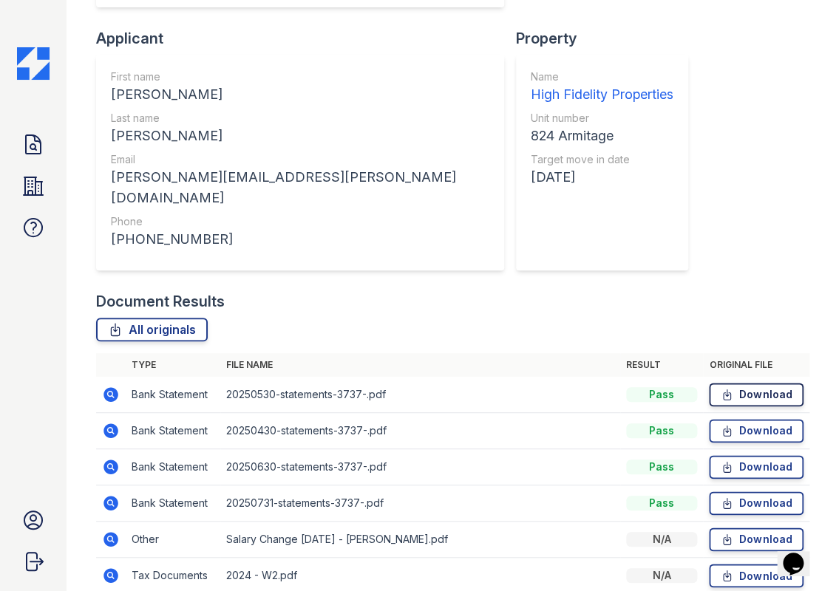  Describe the element at coordinates (173, 539) in the screenshot. I see `td: Other` at that location.